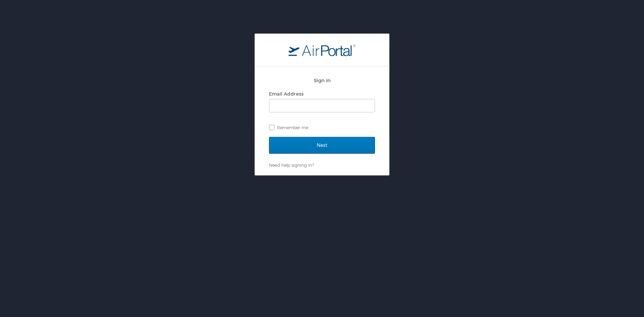 The image size is (644, 317). I want to click on a: Need help signing in?, so click(292, 165).